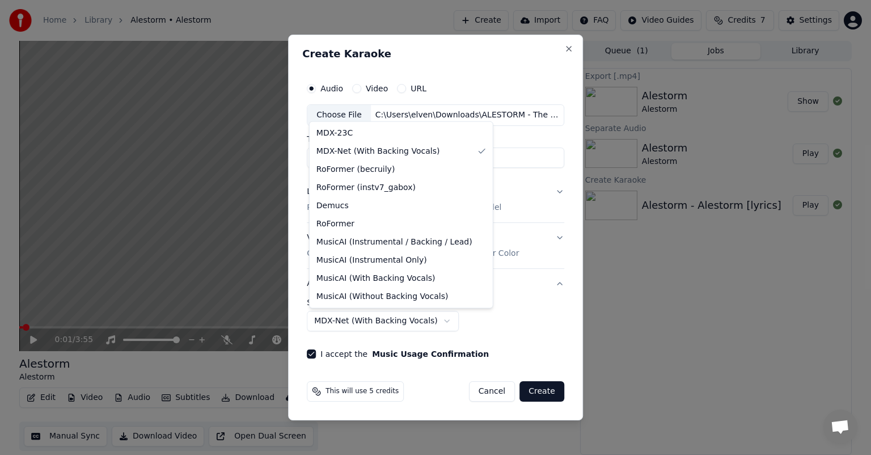  Describe the element at coordinates (382, 296) in the screenshot. I see `span: MusicAI (Without Backing Vocals)` at that location.